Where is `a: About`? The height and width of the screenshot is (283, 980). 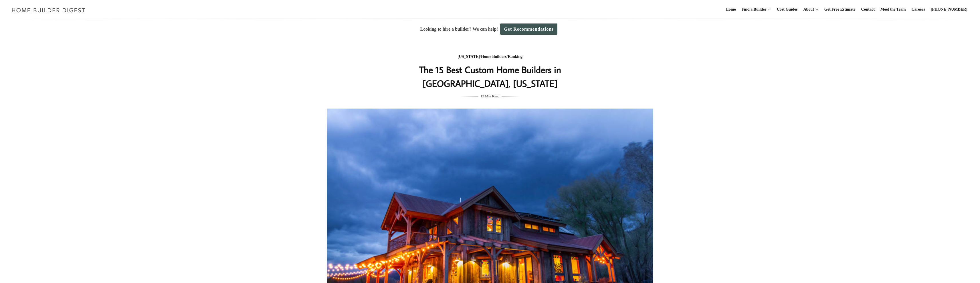
a: About is located at coordinates (807, 10).